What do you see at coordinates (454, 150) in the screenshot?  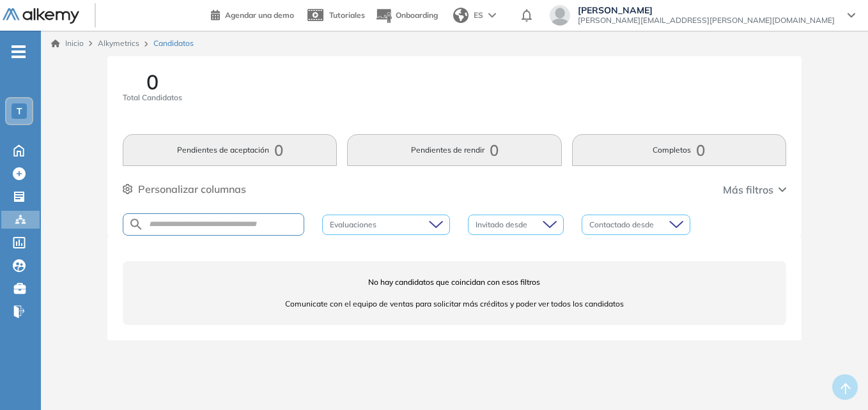 I see `button: Pendientes de rendir0` at bounding box center [454, 150].